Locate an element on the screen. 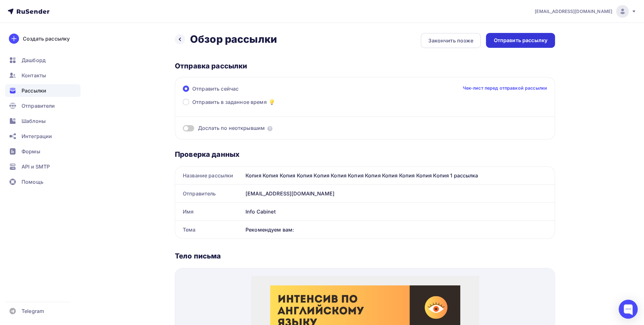 This screenshot has width=644, height=325. div: Закончить позже is located at coordinates (451, 40).